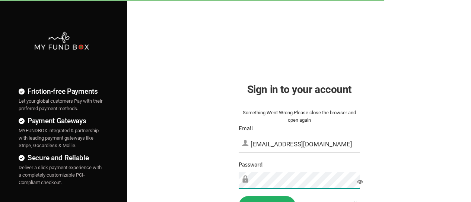 The width and height of the screenshot is (471, 202). Describe the element at coordinates (299, 89) in the screenshot. I see `h2: Sign in to your account` at that location.